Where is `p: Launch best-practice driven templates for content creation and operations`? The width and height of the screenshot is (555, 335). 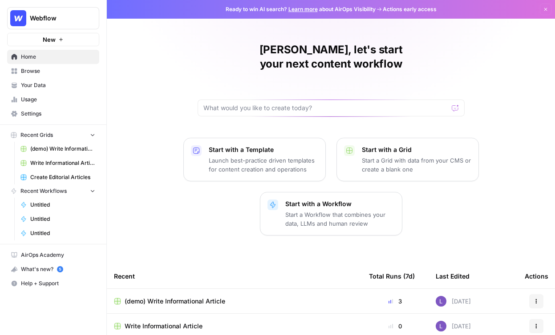
p: Launch best-practice driven templates for content creation and operations is located at coordinates (263, 165).